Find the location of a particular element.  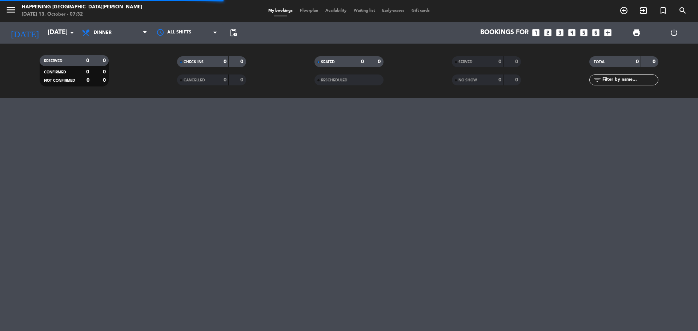

span: RESCHEDULED is located at coordinates (334, 80).